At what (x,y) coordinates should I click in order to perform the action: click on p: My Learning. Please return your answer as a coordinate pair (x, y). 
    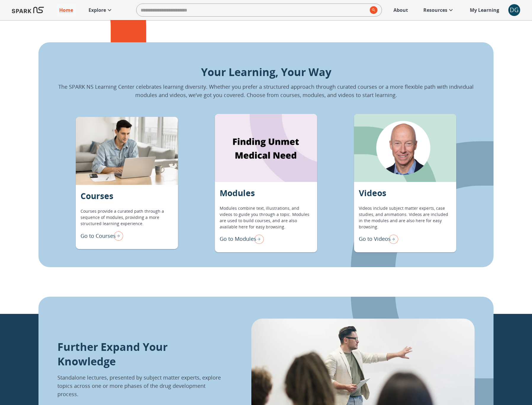
    Looking at the image, I should click on (484, 10).